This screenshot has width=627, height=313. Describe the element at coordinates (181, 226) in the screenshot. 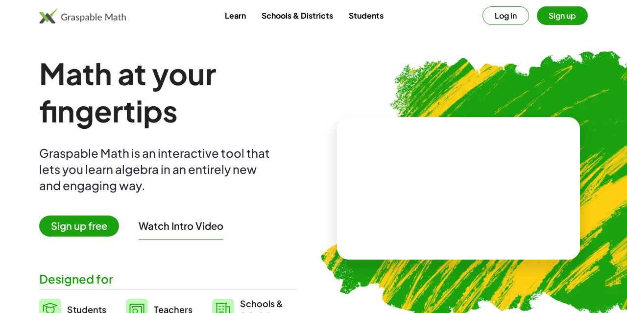

I see `button: Watch Intro Video` at that location.